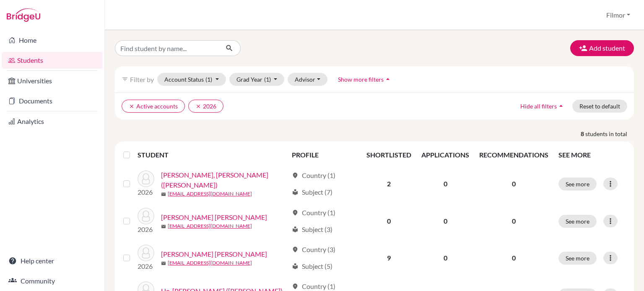  Describe the element at coordinates (52, 101) in the screenshot. I see `a: Documents` at that location.